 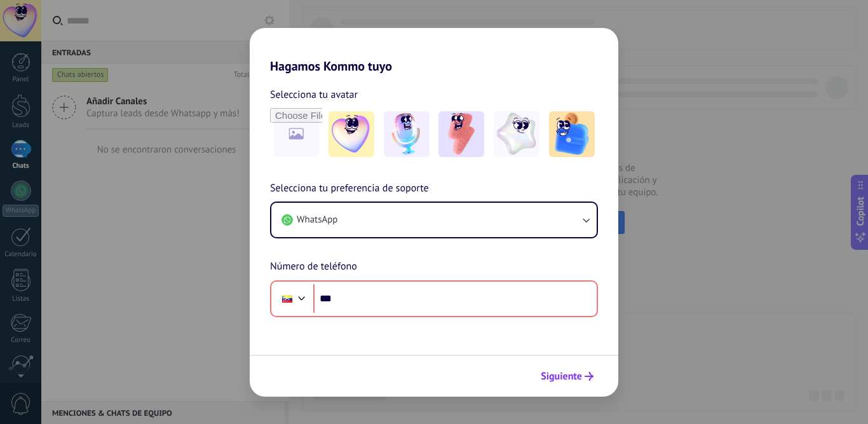 What do you see at coordinates (352, 134) in the screenshot?
I see `img: -1.jpeg` at bounding box center [352, 134].